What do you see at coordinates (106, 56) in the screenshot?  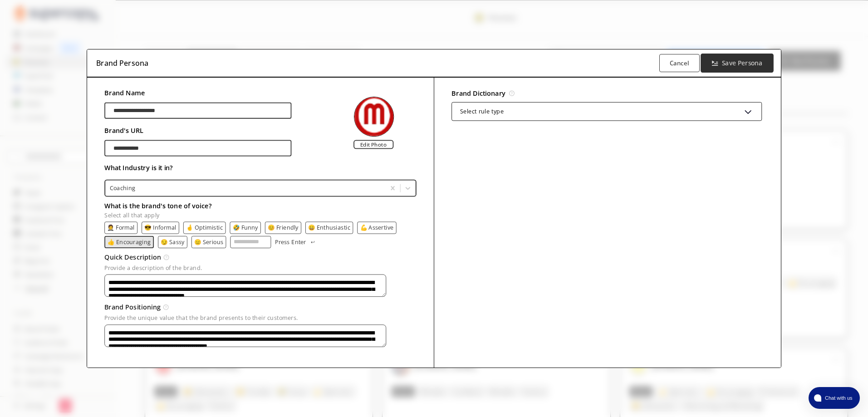 I see `img: tab_keywords_by_traffic_grey.svg` at bounding box center [106, 56].